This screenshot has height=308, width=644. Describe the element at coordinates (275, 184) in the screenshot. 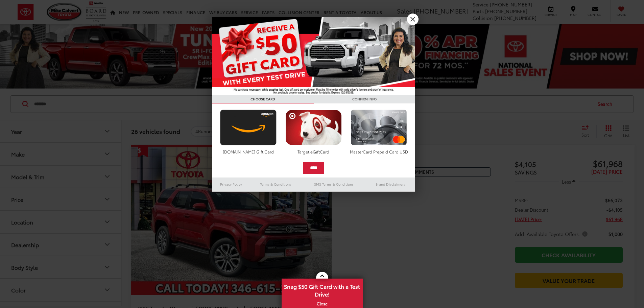

I see `a: Terms & Conditions` at that location.